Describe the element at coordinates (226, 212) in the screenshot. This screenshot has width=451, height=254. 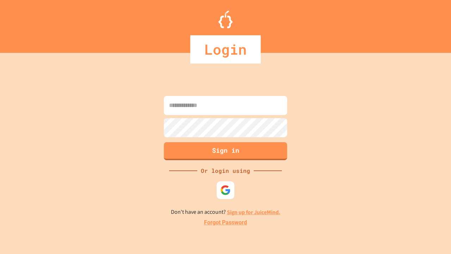
I see `p: Don't have an account?` at that location.